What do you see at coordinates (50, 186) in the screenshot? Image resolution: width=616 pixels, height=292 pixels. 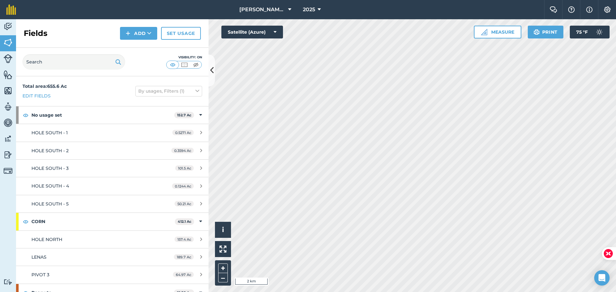 I see `span: HOLE SOUTH - 4` at bounding box center [50, 186].